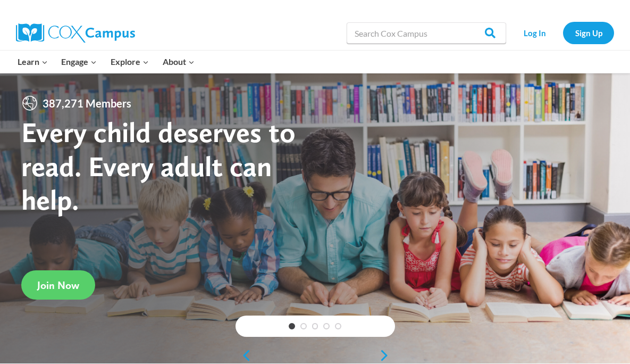  What do you see at coordinates (326, 326) in the screenshot?
I see `a: 4` at bounding box center [326, 326].